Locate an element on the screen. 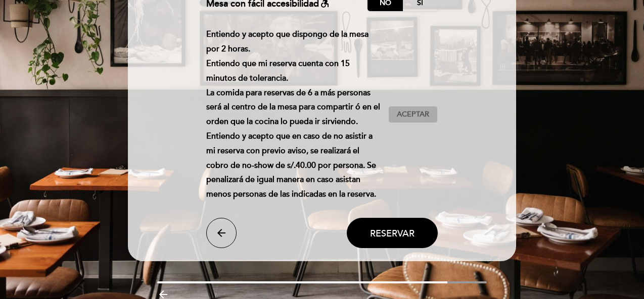  i: arrow_back is located at coordinates (221, 233).